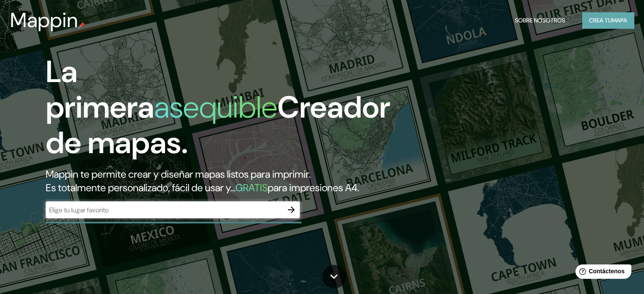 The image size is (644, 294). Describe the element at coordinates (539, 20) in the screenshot. I see `button: Sobre nosotros` at that location.